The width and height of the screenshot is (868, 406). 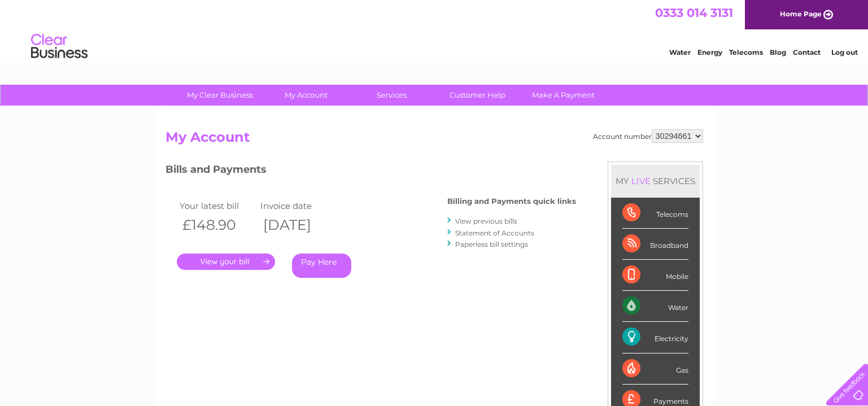 I want to click on div: Account number, so click(x=648, y=136).